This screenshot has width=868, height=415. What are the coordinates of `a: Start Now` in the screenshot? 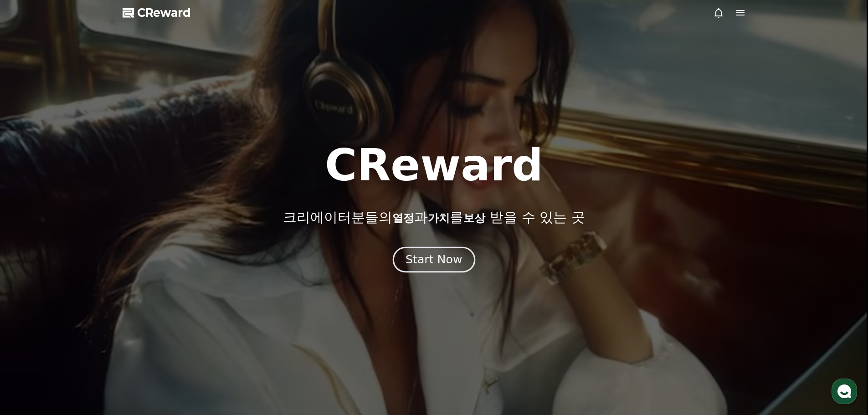 It's located at (434, 260).